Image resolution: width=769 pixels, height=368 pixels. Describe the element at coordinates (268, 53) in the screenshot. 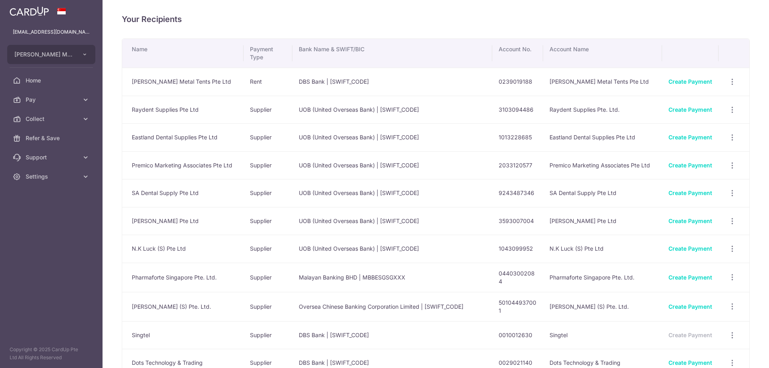

I see `th: Payment Type` at that location.